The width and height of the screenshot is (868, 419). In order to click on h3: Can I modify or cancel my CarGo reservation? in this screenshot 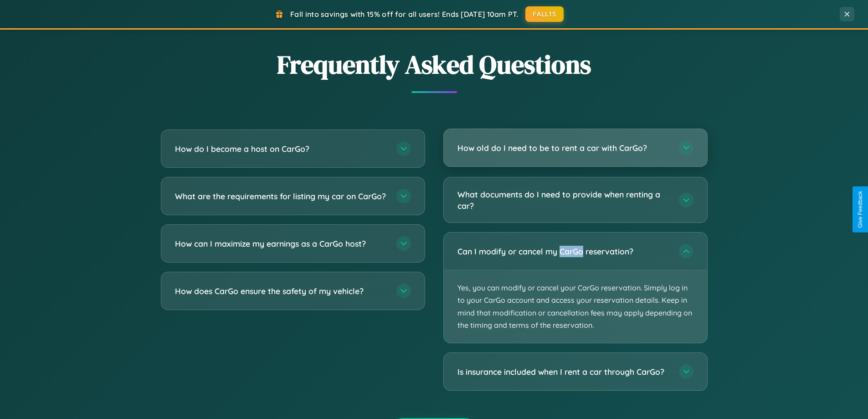, I will do `click(564, 251)`.